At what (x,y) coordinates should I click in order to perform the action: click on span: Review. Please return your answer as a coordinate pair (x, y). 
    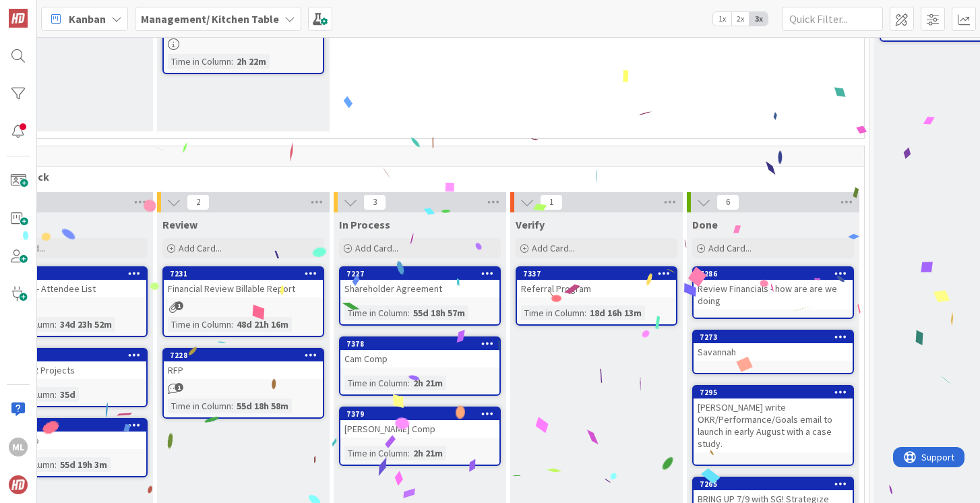
    Looking at the image, I should click on (180, 224).